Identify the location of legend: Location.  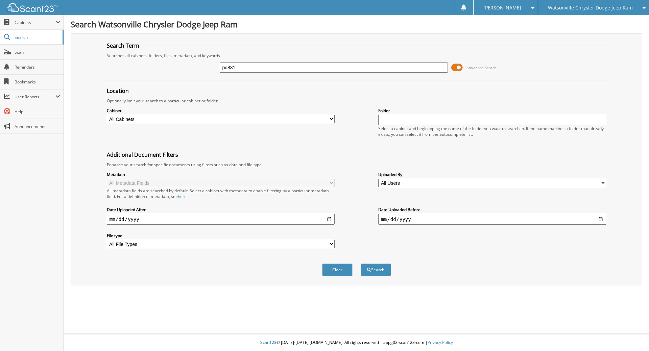
(118, 91).